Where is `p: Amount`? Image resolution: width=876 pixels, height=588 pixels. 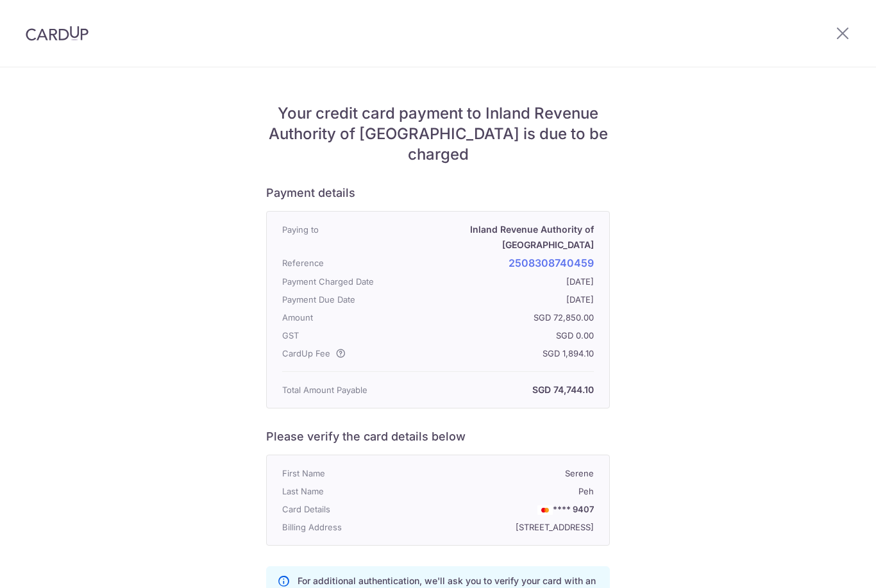
p: Amount is located at coordinates (344, 317).